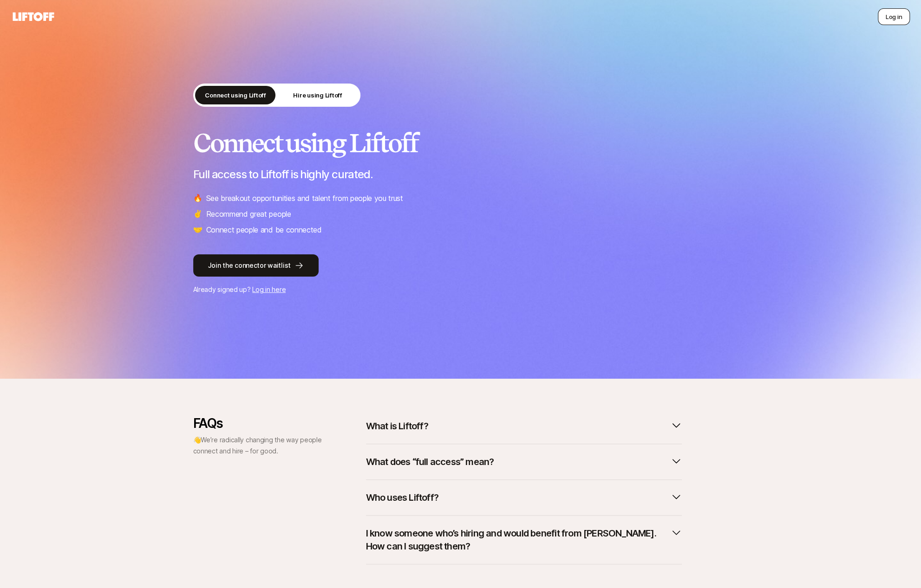 This screenshot has height=588, width=921. I want to click on p: What is Liftoff?, so click(397, 426).